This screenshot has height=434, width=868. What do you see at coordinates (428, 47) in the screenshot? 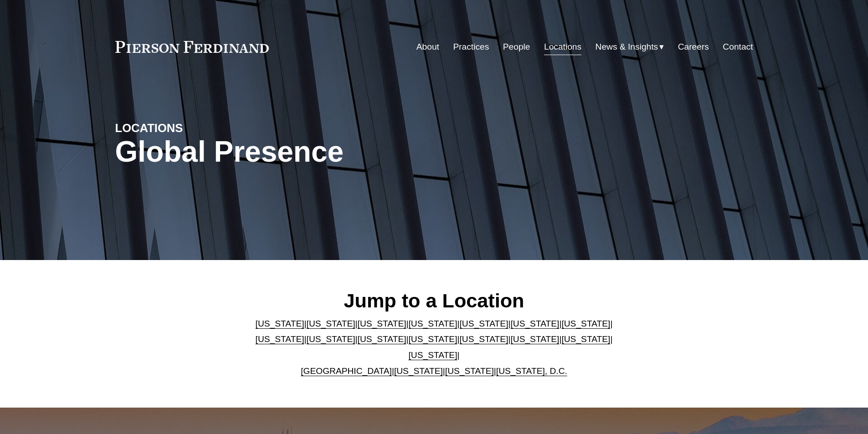
I see `a: About` at bounding box center [428, 47].